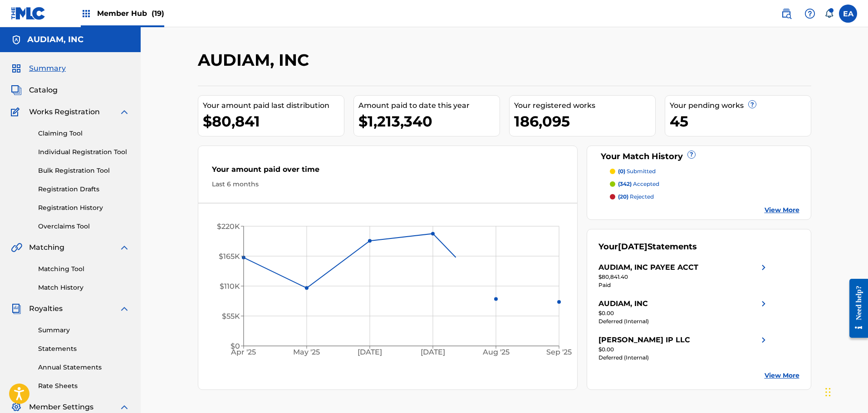 The width and height of the screenshot is (868, 413). Describe the element at coordinates (705, 197) in the screenshot. I see `a: (20) rejected` at that location.